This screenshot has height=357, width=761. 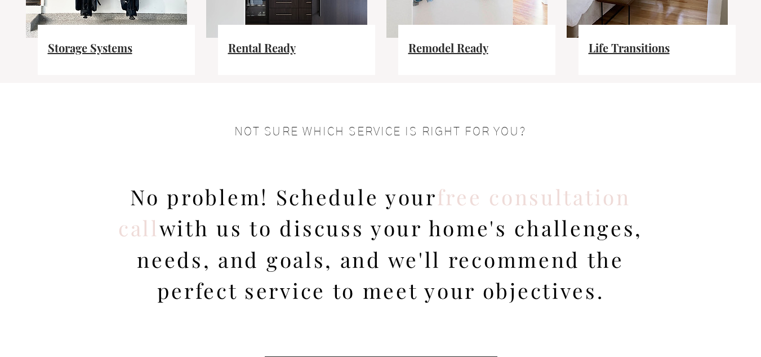 What do you see at coordinates (629, 47) in the screenshot?
I see `span: Life Transitions` at bounding box center [629, 47].